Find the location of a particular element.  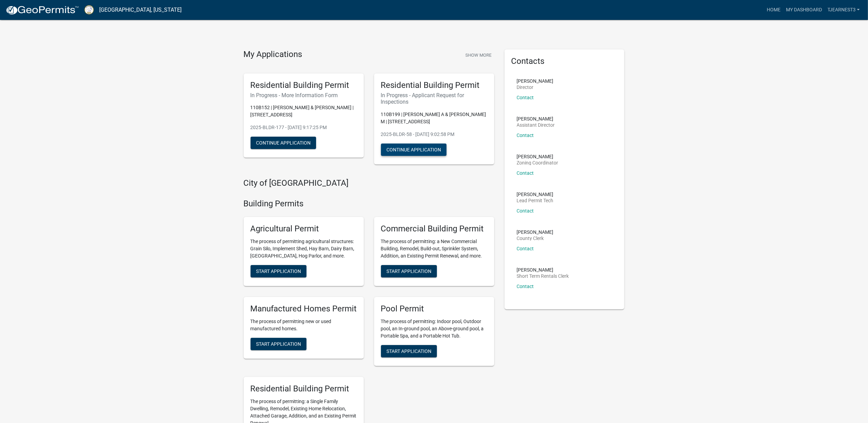

p: The process of permitting new or used manufactured homes. is located at coordinates (303, 326).